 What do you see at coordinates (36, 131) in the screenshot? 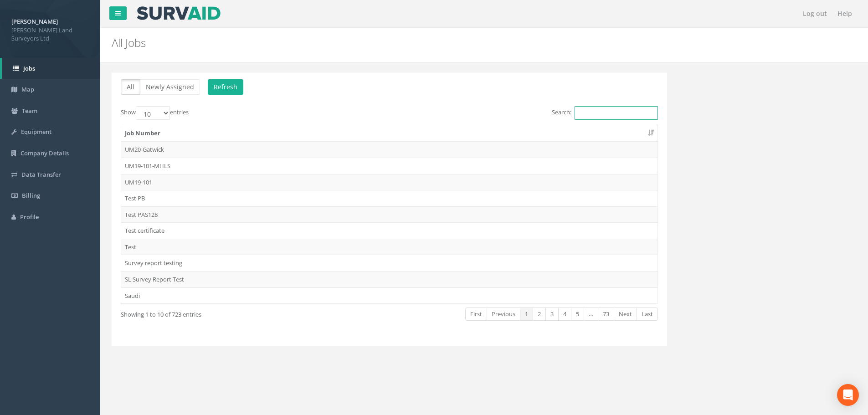
I see `span: Equipment` at bounding box center [36, 131].